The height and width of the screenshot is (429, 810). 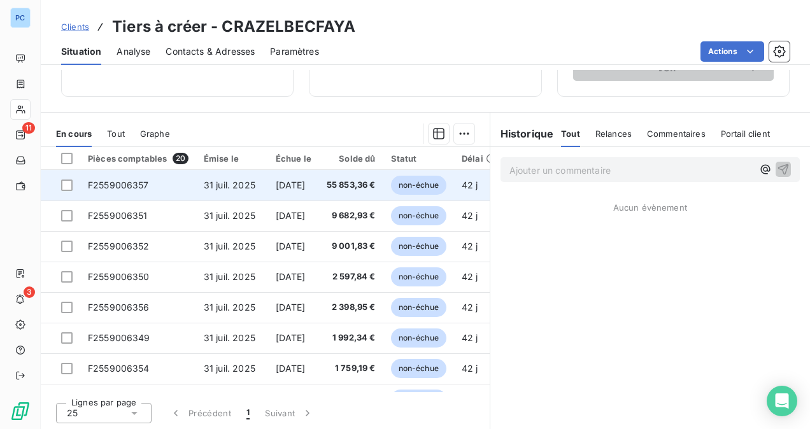 What do you see at coordinates (351, 246) in the screenshot?
I see `span: 9 001,83 €` at bounding box center [351, 246].